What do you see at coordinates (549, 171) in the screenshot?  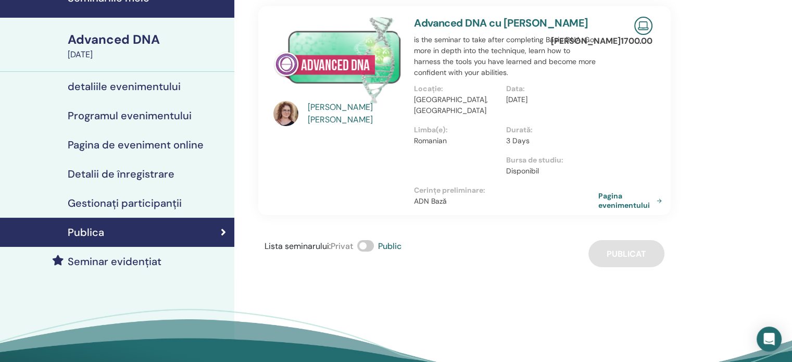 I see `p: Disponibil` at bounding box center [549, 171].